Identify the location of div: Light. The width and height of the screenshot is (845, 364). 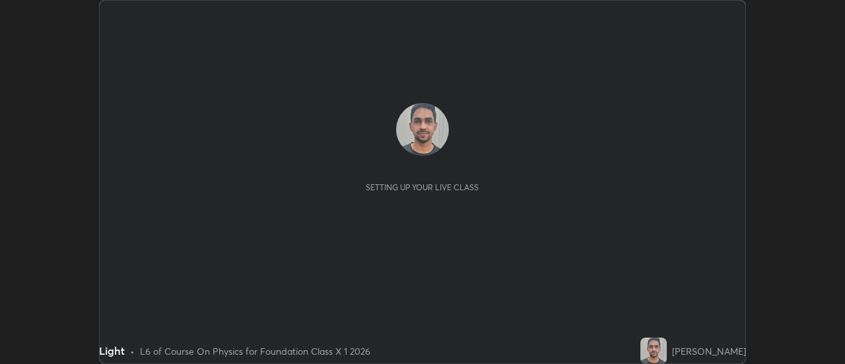
(112, 350).